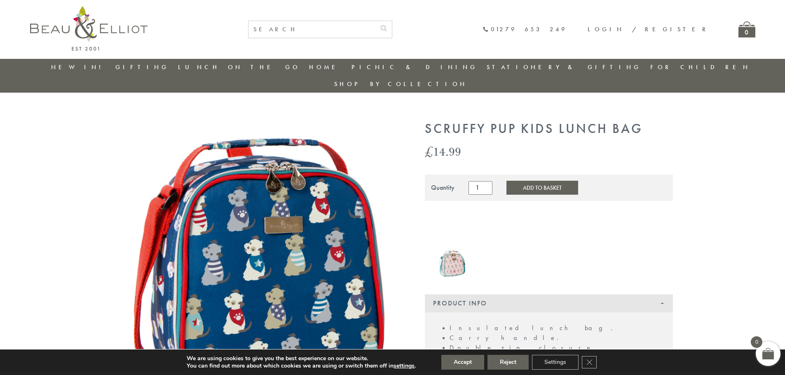  Describe the element at coordinates (301, 359) in the screenshot. I see `p: We are using cookies to give you the best experience on our website.` at that location.